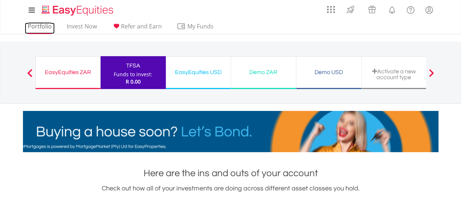  I want to click on img: grid-menu-icon.svg, so click(331, 9).